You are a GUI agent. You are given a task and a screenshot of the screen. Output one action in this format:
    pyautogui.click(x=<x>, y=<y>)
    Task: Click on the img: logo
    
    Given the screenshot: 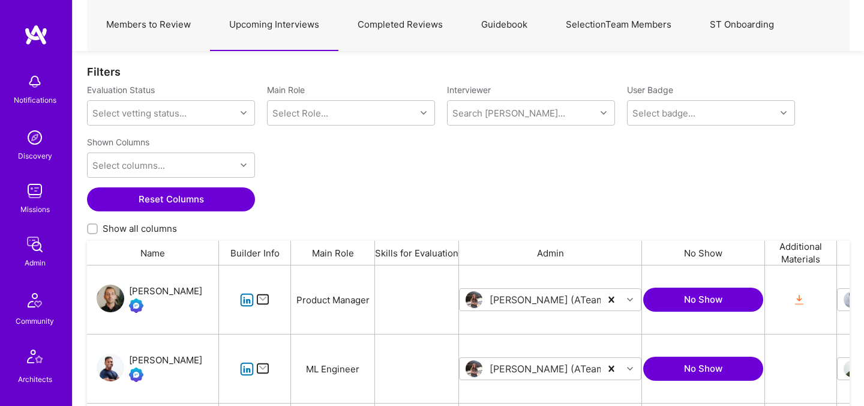 What is the action you would take?
    pyautogui.click(x=36, y=35)
    